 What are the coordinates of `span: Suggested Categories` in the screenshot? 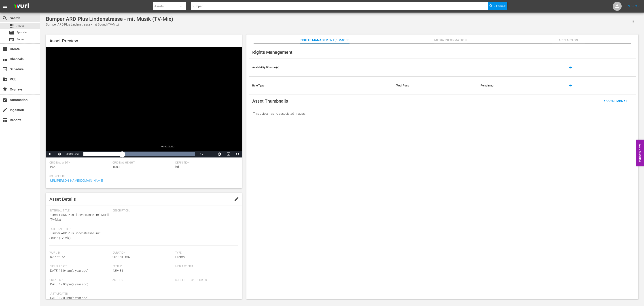 It's located at (206, 280).